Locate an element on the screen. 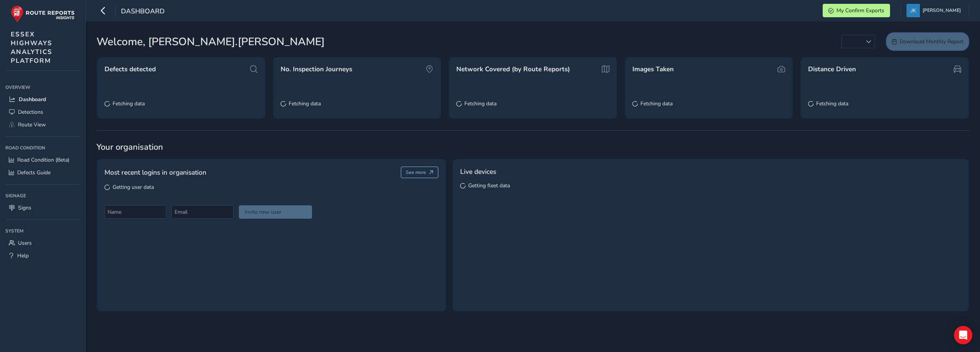  span: Users is located at coordinates (25, 243).